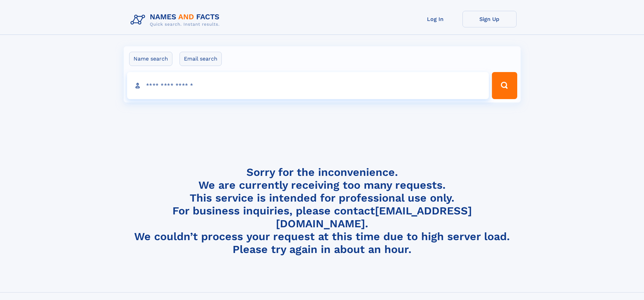 This screenshot has height=300, width=644. What do you see at coordinates (200, 59) in the screenshot?
I see `label: Email search` at bounding box center [200, 59].